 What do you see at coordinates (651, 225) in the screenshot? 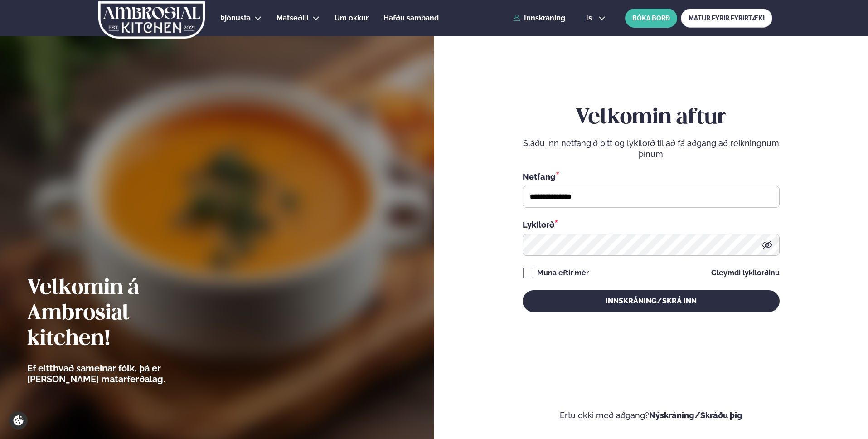
I see `div: Lykilorð` at bounding box center [651, 225].